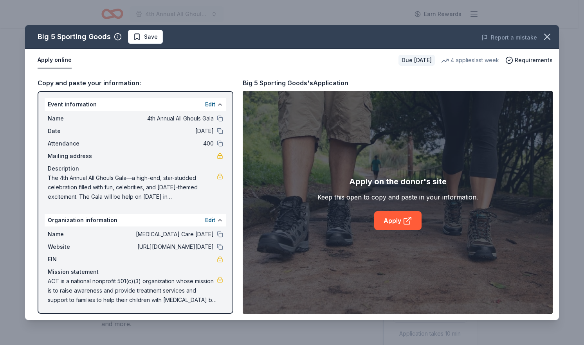 This screenshot has width=584, height=345. What do you see at coordinates (74, 144) in the screenshot?
I see `span: Attendance` at bounding box center [74, 144].